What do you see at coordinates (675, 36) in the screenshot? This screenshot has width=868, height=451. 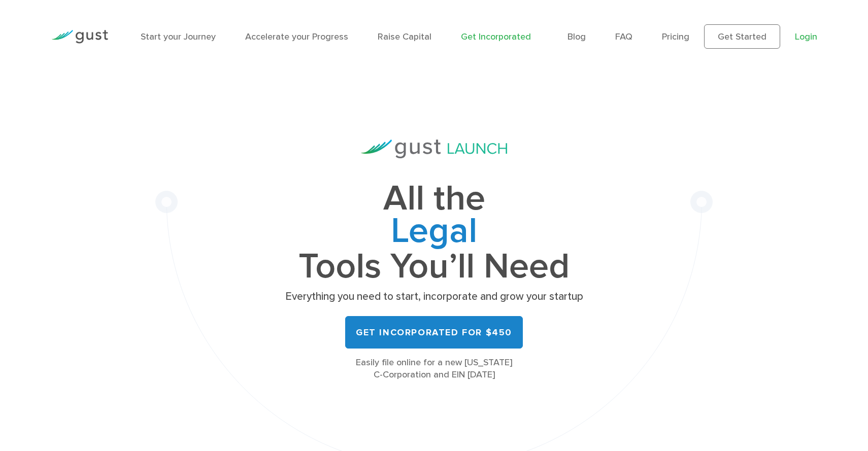 I see `a: Pricing` at bounding box center [675, 36].